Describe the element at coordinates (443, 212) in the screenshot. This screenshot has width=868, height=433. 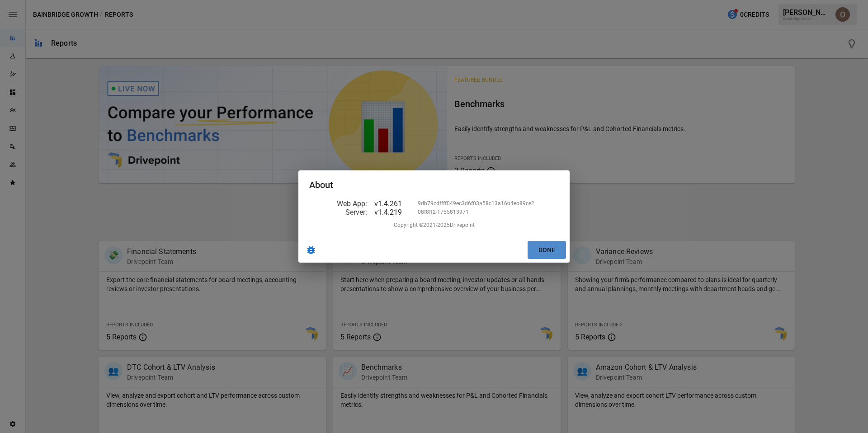
I see `div: 08f8ff2-1755813971` at that location.